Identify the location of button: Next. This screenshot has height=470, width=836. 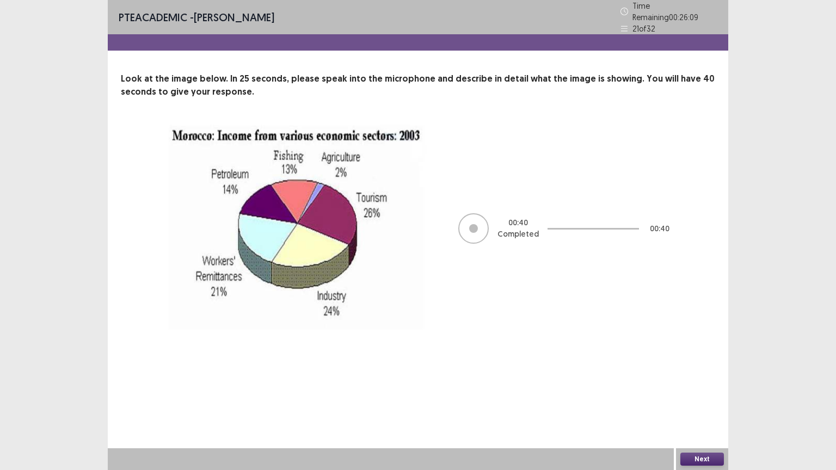
(702, 459).